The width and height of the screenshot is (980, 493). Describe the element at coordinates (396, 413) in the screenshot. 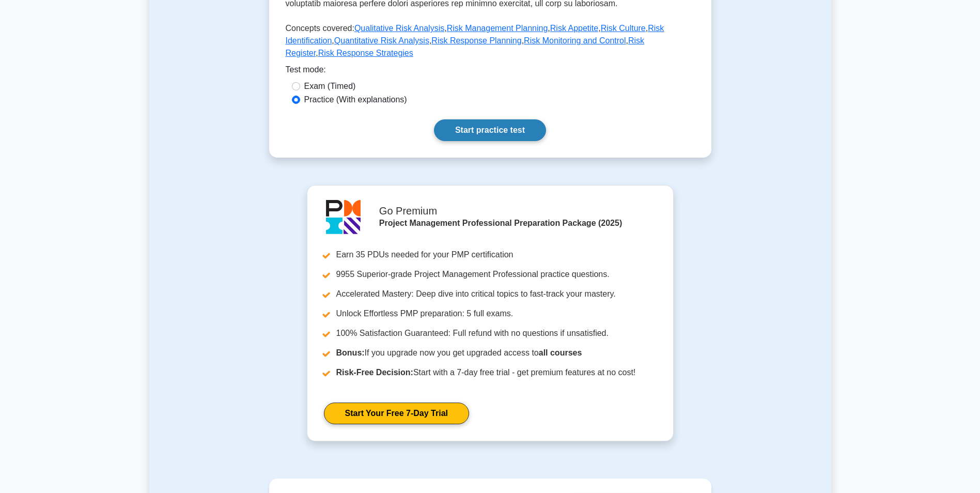

I see `a: Start Your Free 7-Day Trial` at that location.